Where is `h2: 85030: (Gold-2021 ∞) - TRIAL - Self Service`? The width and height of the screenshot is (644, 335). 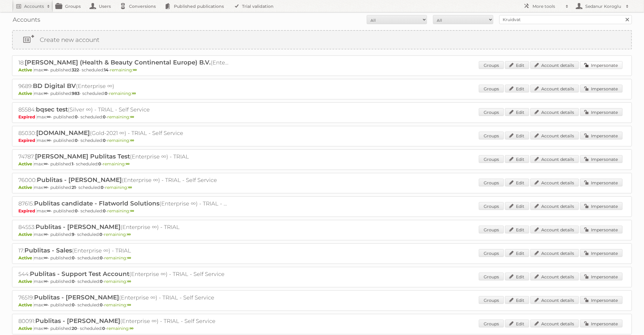
h2: 85030: (Gold-2021 ∞) - TRIAL - Self Service is located at coordinates (124, 134).